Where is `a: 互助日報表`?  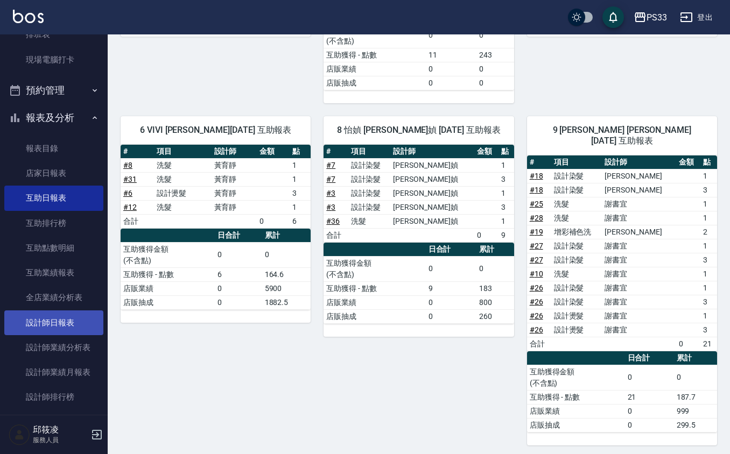
a: 互助日報表 is located at coordinates (54, 198).